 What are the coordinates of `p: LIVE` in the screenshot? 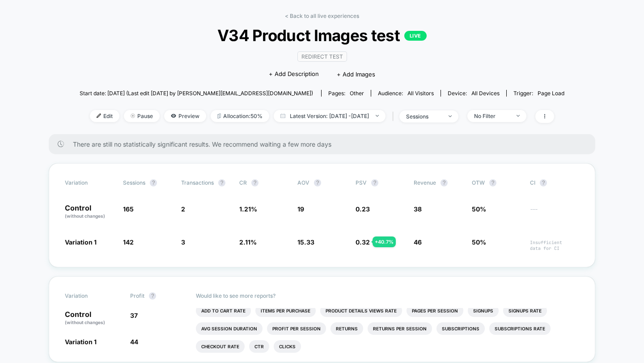 It's located at (415, 36).